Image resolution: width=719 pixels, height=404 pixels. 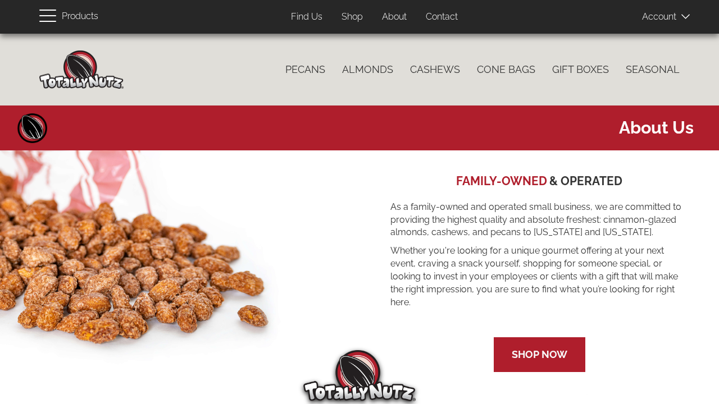 What do you see at coordinates (367, 70) in the screenshot?
I see `a: Almonds` at bounding box center [367, 70].